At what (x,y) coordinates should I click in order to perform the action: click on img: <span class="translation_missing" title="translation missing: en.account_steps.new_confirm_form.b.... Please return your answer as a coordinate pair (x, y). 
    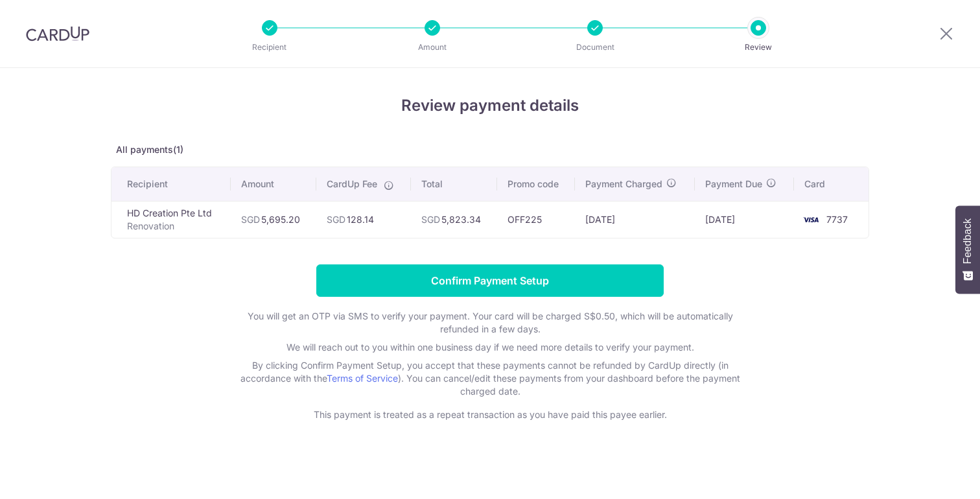
    Looking at the image, I should click on (811, 219).